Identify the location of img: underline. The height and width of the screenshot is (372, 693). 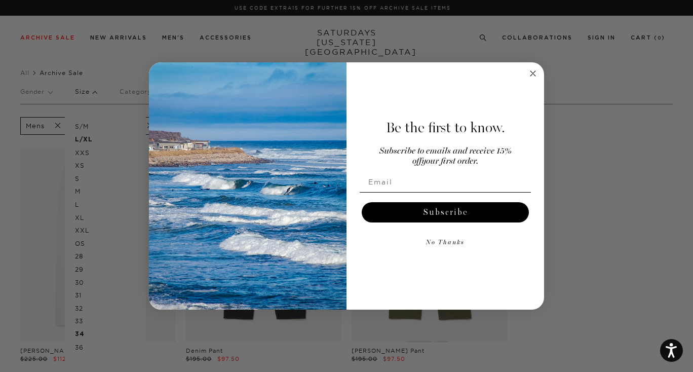
(446, 192).